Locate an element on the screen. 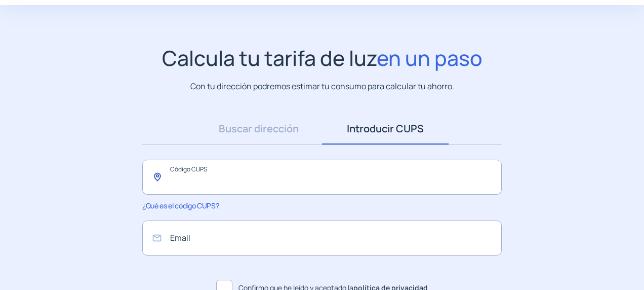  a: Buscar dirección is located at coordinates (259, 128).